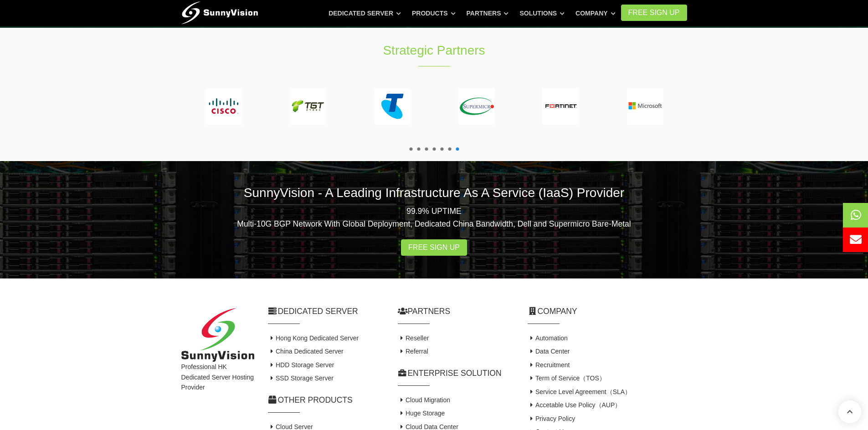 The width and height of the screenshot is (868, 430). Describe the element at coordinates (455, 311) in the screenshot. I see `h2: Partners` at that location.